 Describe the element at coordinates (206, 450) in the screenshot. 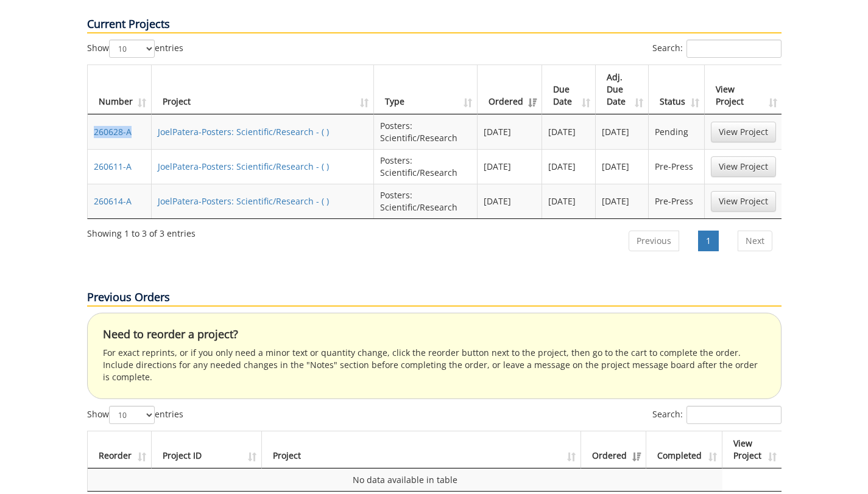

I see `th: Project ID: activate to sort column ascending` at that location.